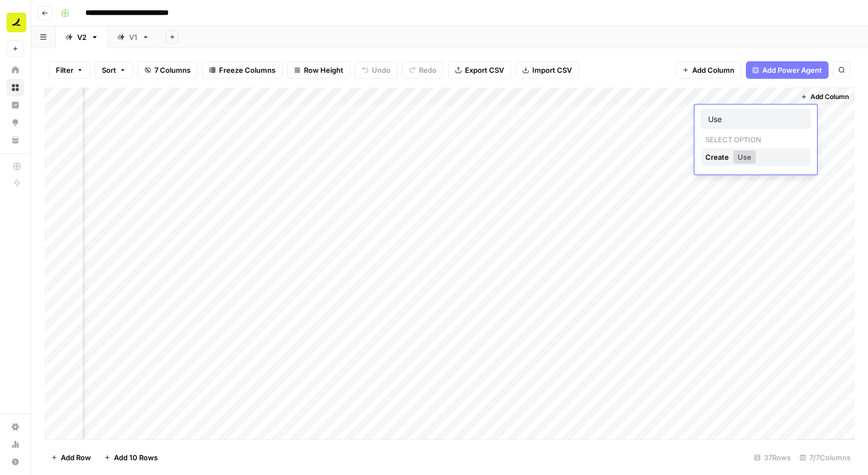 Image resolution: width=868 pixels, height=475 pixels. I want to click on button: CreateUse, so click(756, 157).